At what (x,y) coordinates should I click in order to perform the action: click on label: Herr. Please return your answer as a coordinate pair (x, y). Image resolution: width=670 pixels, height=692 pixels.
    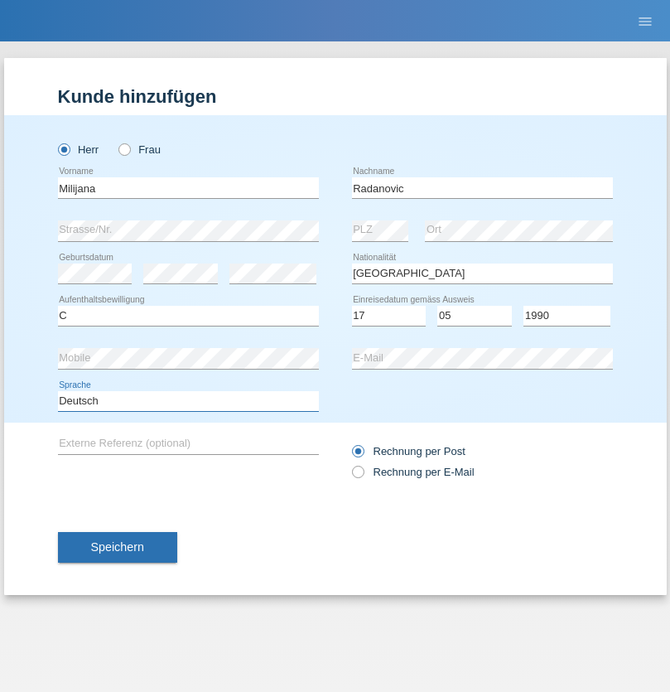
    Looking at the image, I should click on (79, 149).